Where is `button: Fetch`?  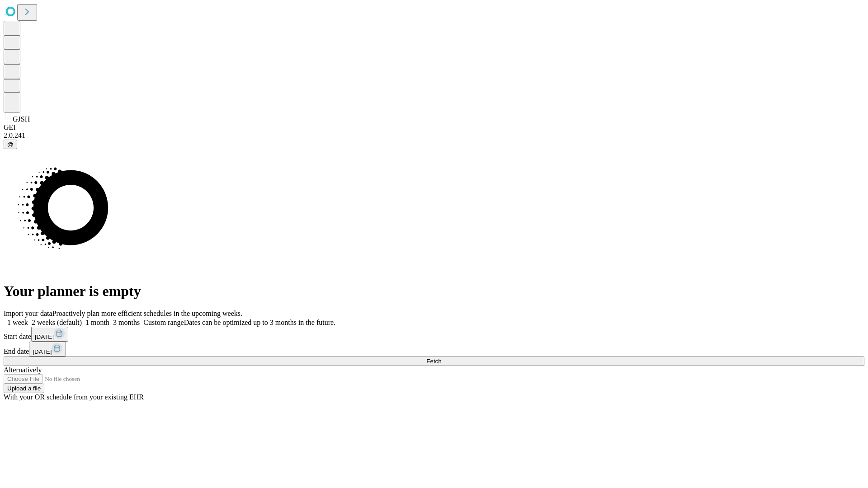
button: Fetch is located at coordinates (434, 361).